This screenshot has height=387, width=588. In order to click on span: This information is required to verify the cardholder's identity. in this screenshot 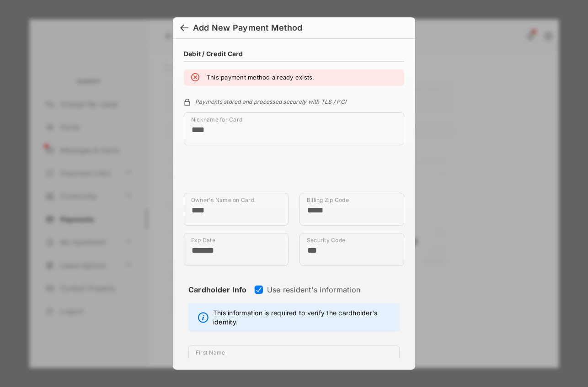, I will do `click(304, 318)`.